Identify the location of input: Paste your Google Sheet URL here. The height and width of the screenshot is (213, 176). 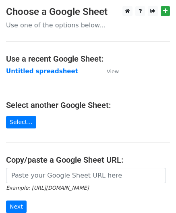
(86, 176).